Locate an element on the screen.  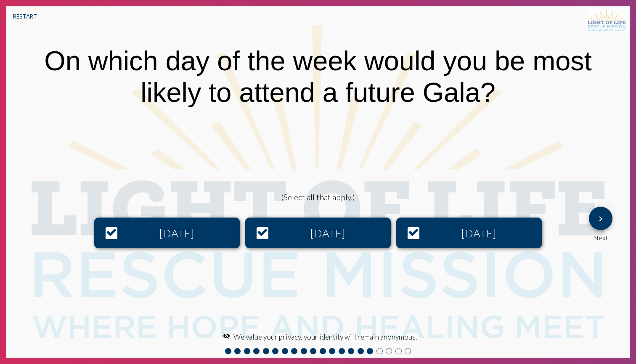
img: S3sv4husPy3OnmXPJJZdccskll1xyySWXXHLJ5UnyHy6BOXz+iFDiAAAAAElFTkSuQmCC is located at coordinates (607, 20).